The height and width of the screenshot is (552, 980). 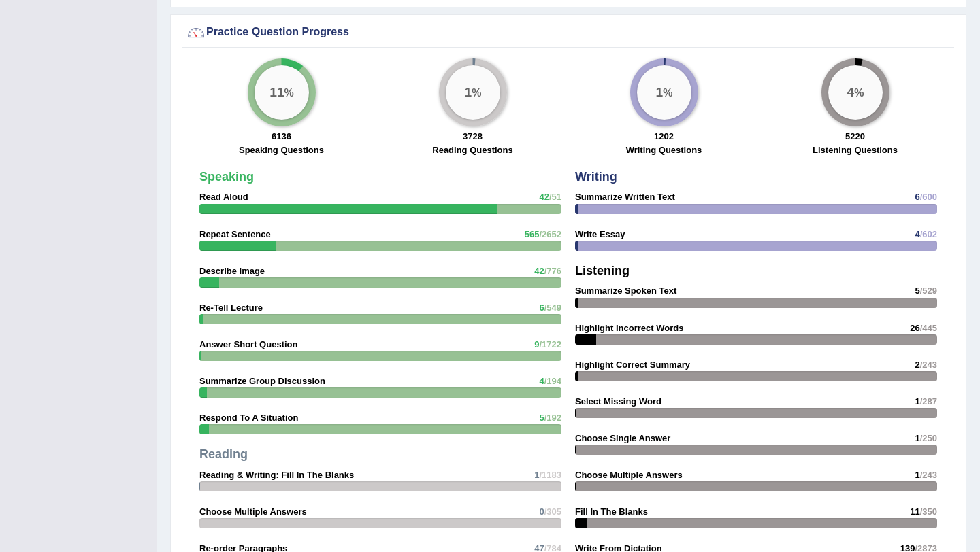 What do you see at coordinates (928, 438) in the screenshot?
I see `span: /250` at bounding box center [928, 438].